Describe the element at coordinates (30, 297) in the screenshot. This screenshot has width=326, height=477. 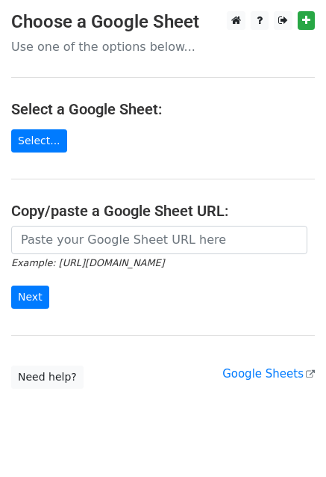
I see `input: Next` at that location.